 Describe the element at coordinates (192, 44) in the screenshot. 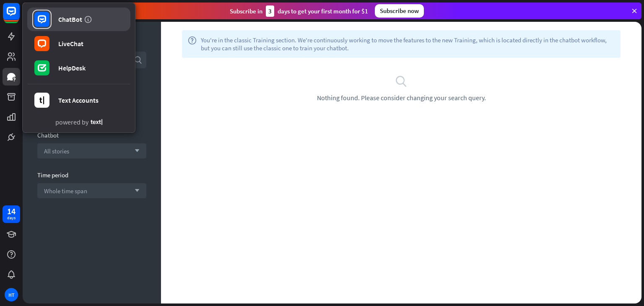

I see `i: help` at that location.